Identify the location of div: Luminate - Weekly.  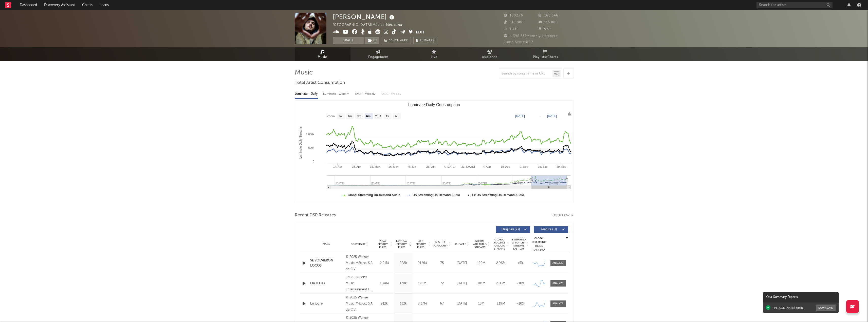
(336, 94).